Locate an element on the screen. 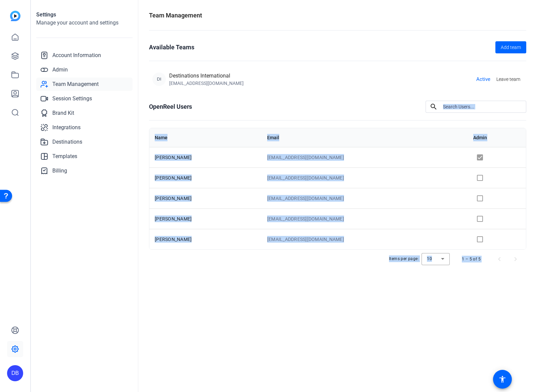 Image resolution: width=537 pixels, height=392 pixels. div: Destinations International is located at coordinates (207, 76).